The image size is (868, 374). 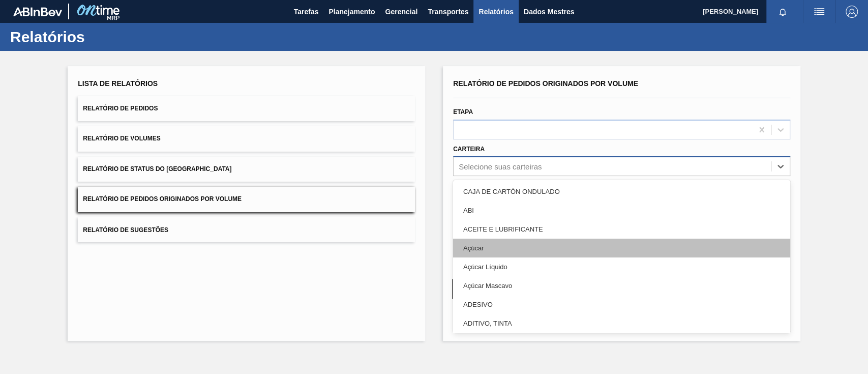 What do you see at coordinates (503, 229) in the screenshot?
I see `font: ACEITE E LUBRIFICANTE` at bounding box center [503, 229].